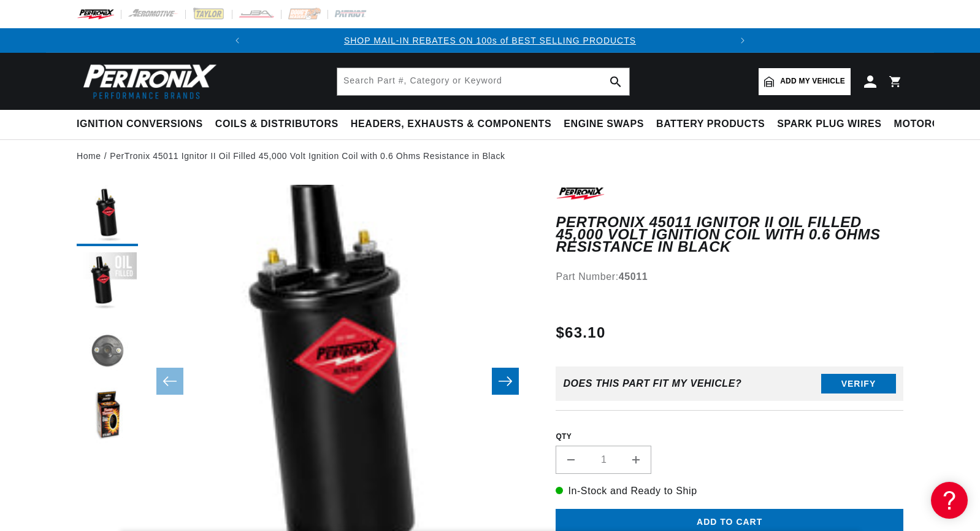 The height and width of the screenshot is (531, 980). What do you see at coordinates (148, 81) in the screenshot?
I see `img: Pertronix` at bounding box center [148, 81].